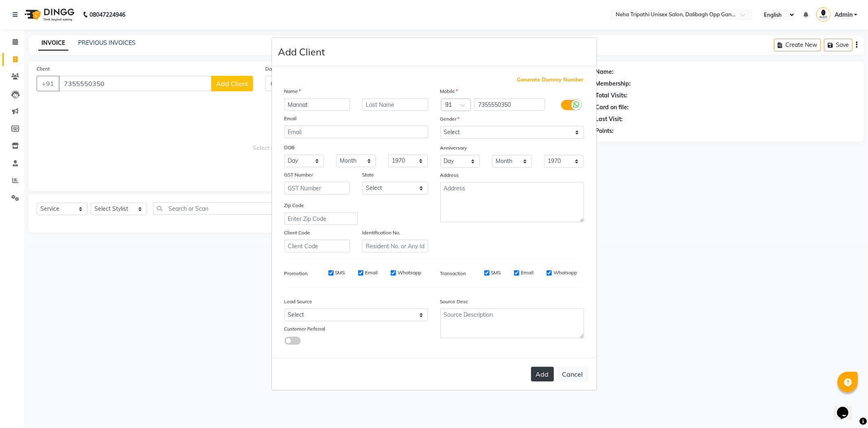  I want to click on label: Promotion, so click(296, 273).